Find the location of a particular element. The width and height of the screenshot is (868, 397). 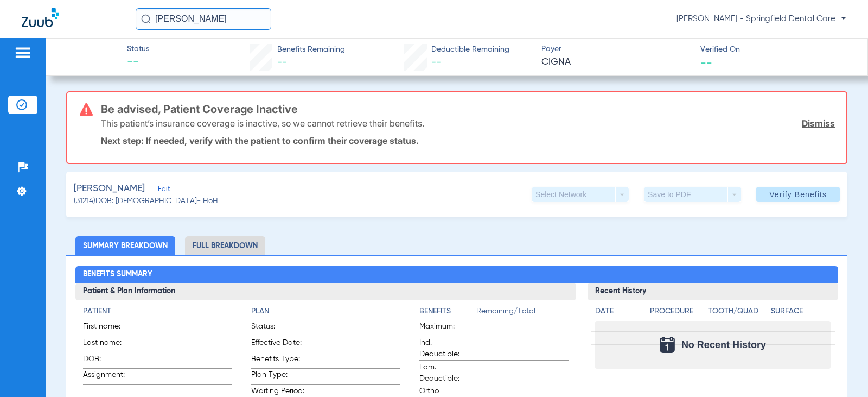

app-breakdown-title: Procedure is located at coordinates (677, 313).